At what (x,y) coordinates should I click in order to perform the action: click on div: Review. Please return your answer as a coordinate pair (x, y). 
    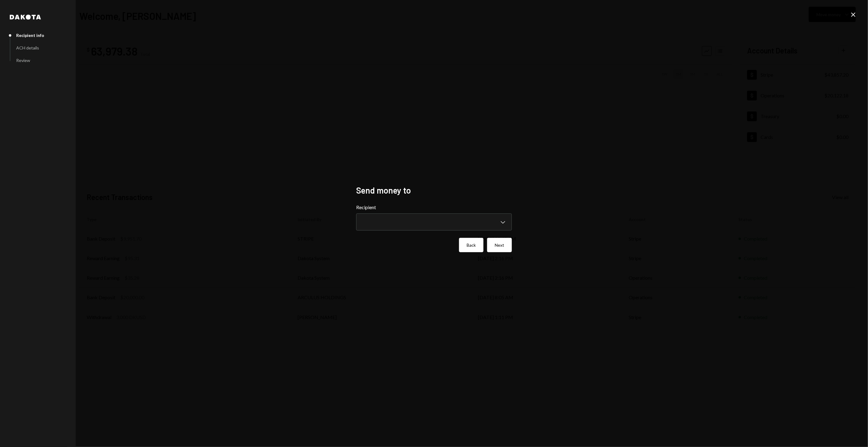
    Looking at the image, I should click on (23, 60).